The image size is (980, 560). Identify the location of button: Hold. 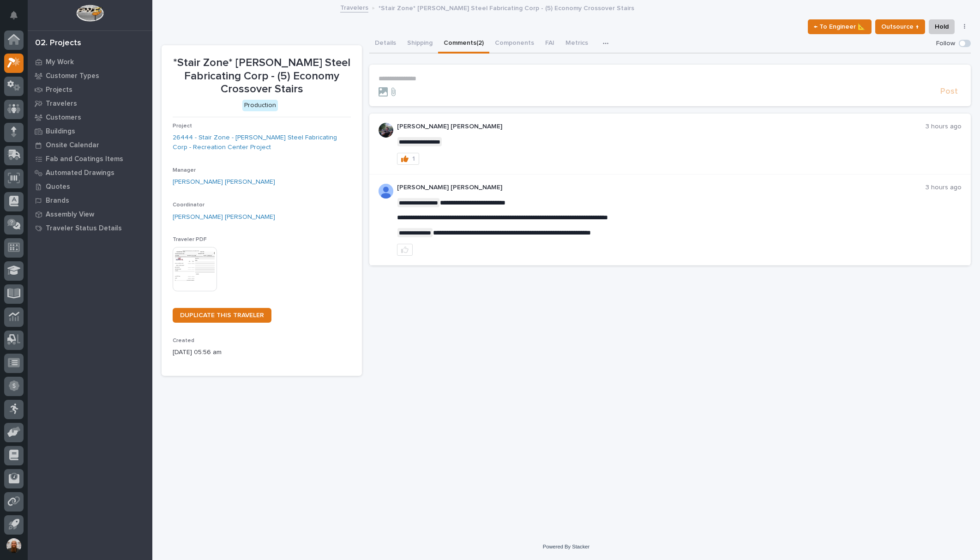
(942, 27).